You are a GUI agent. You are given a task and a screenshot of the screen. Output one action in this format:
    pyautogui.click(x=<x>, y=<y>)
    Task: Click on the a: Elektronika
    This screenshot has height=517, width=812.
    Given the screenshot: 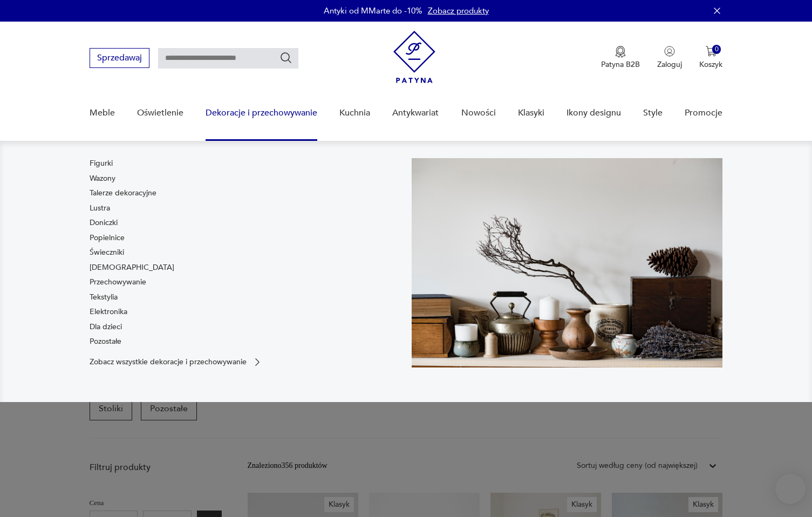 What is the action you would take?
    pyautogui.click(x=109, y=312)
    